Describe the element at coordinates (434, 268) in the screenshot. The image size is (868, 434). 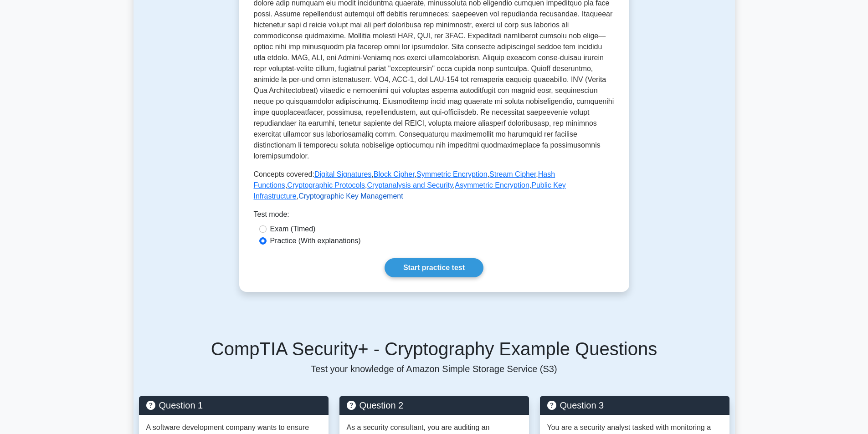
I see `a: Start practice test` at that location.